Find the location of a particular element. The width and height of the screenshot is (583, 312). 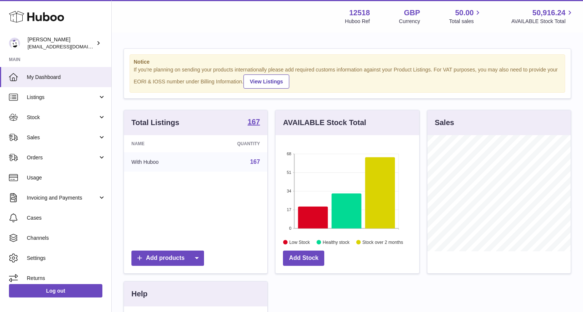

a: Add products is located at coordinates (168, 258).